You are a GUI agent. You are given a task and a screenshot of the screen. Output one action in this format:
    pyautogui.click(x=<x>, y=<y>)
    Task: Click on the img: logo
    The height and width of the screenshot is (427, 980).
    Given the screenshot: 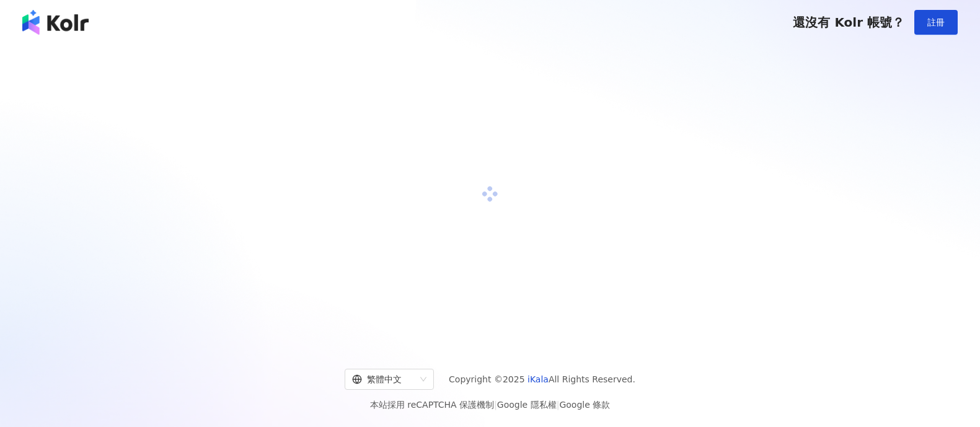 What is the action you would take?
    pyautogui.click(x=55, y=23)
    